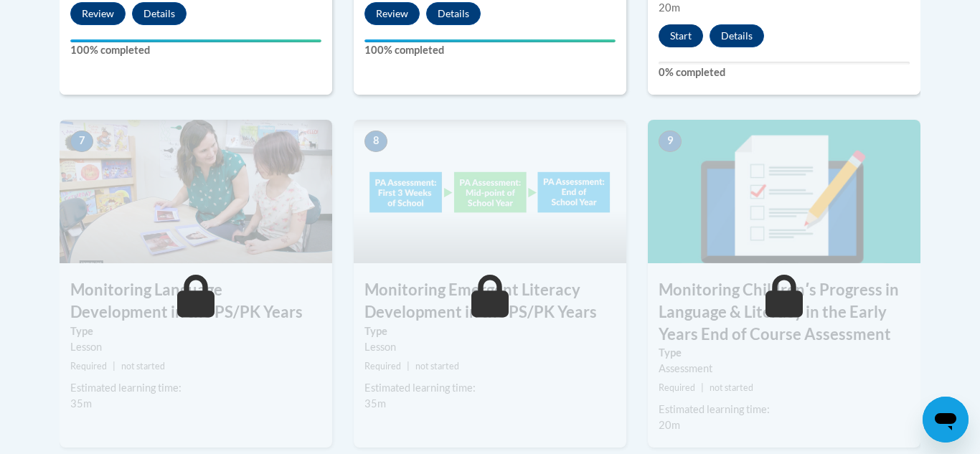  I want to click on span: 8, so click(376, 141).